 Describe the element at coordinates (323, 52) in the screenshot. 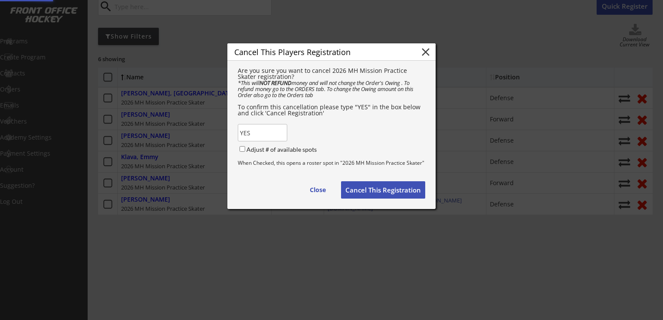

I see `div: Cancel This Players Registration` at that location.